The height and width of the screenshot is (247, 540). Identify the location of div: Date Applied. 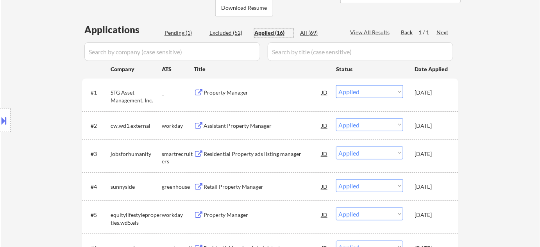
(432, 69).